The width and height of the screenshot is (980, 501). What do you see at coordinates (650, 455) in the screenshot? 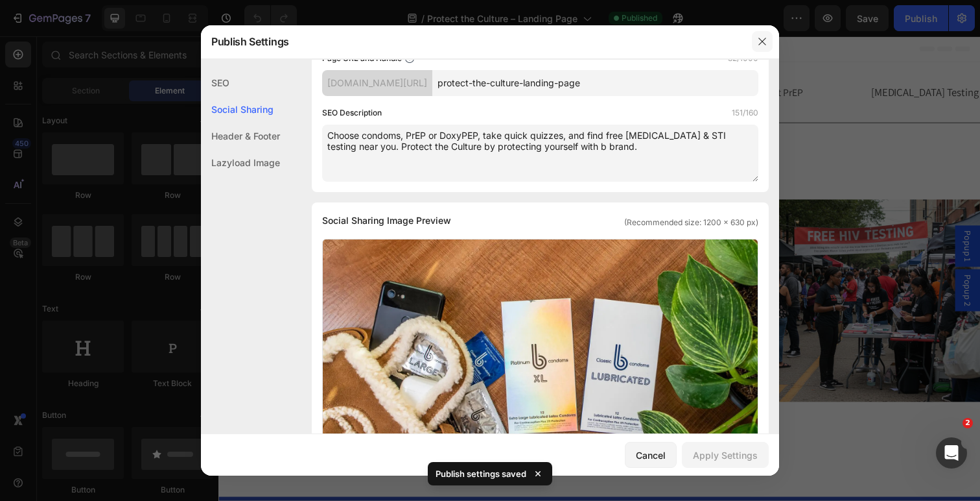
I see `button: Cancel` at bounding box center [650, 455].